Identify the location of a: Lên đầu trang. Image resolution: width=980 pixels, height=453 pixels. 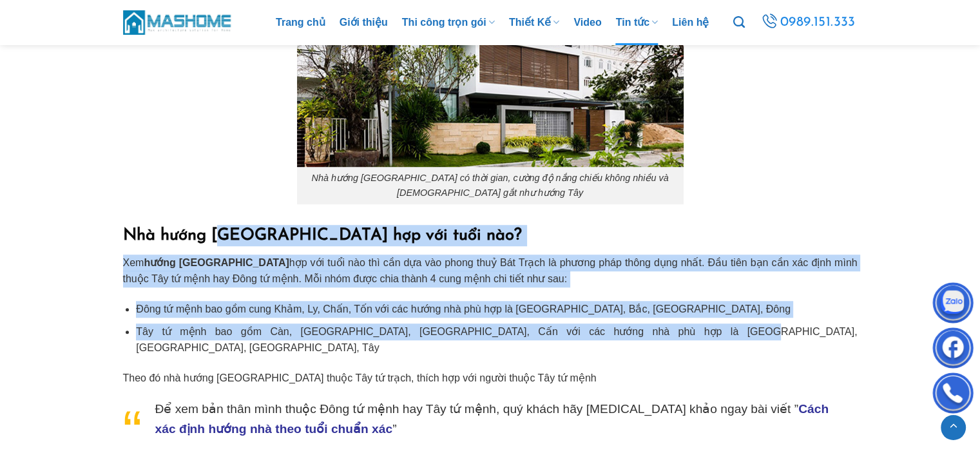
(953, 427).